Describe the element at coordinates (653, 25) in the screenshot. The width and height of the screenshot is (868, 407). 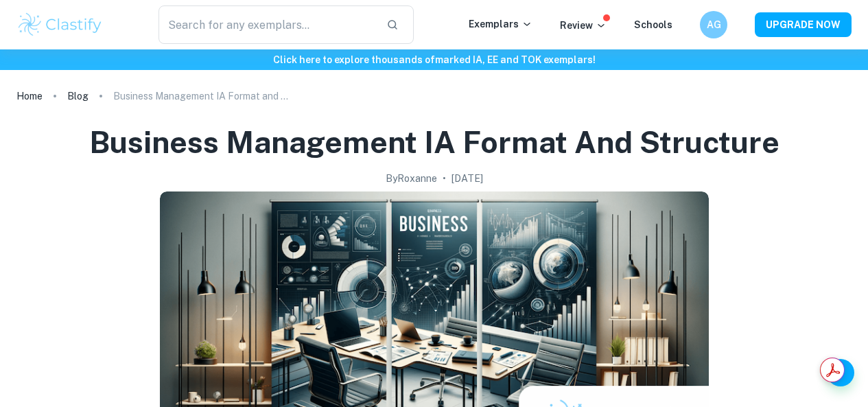
I see `a: Schools` at that location.